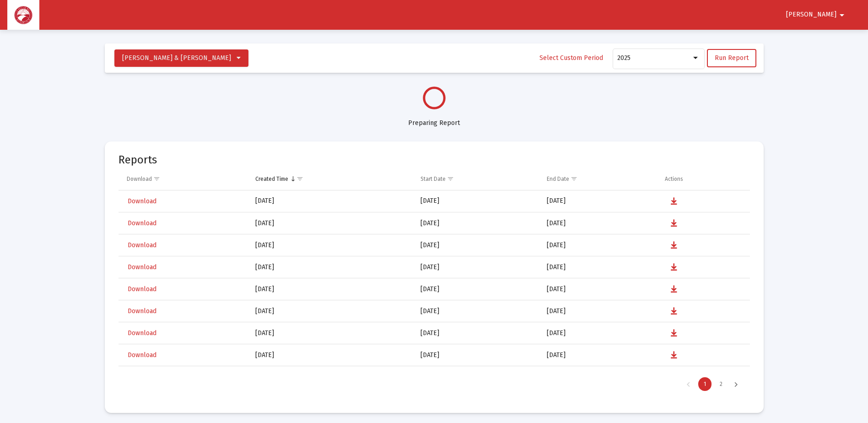 This screenshot has height=423, width=868. Describe the element at coordinates (722, 384) in the screenshot. I see `div: Page 2` at that location.